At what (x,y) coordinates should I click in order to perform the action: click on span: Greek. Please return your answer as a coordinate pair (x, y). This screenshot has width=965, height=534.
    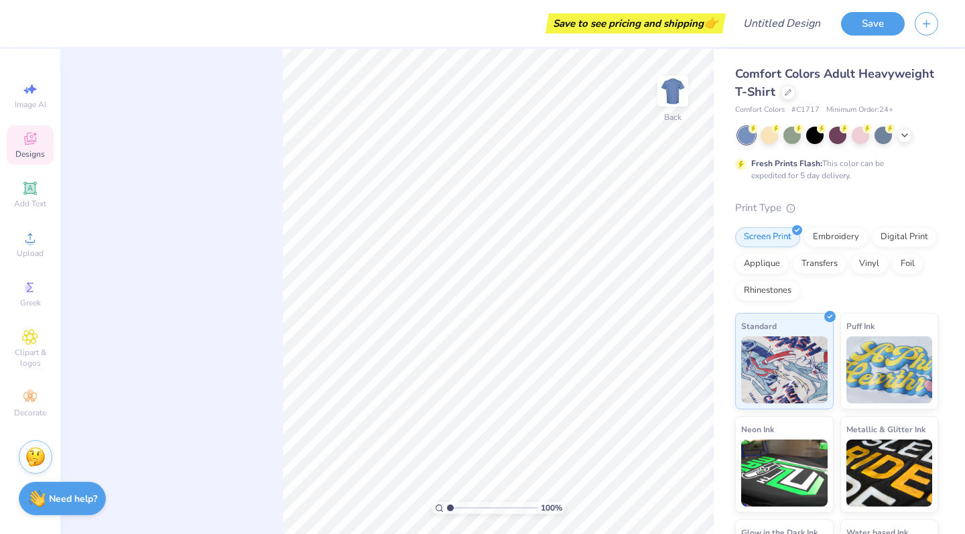
    Looking at the image, I should click on (30, 303).